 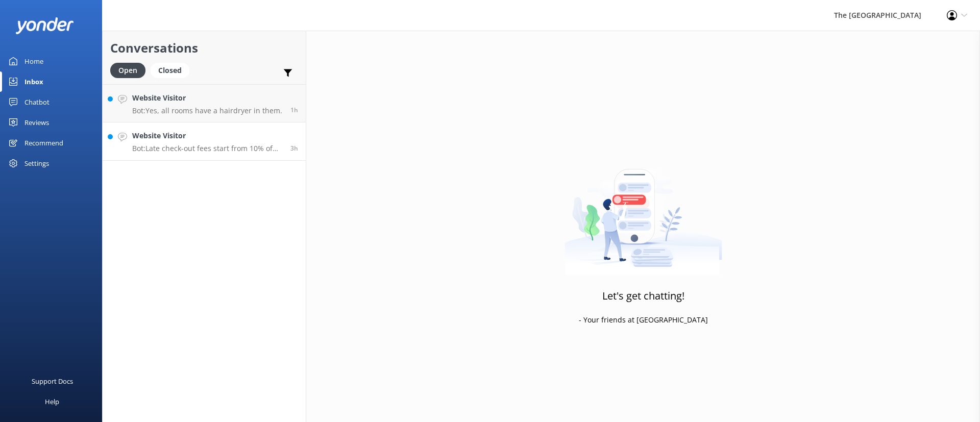 What do you see at coordinates (170, 71) in the screenshot?
I see `div: Closed` at bounding box center [170, 71].